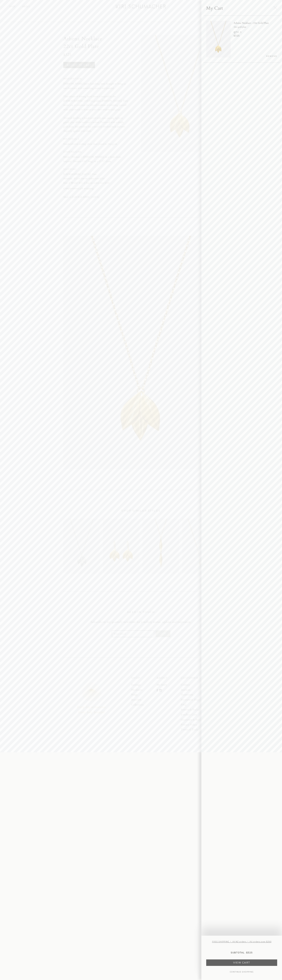  What do you see at coordinates (194, 715) in the screenshot?
I see `a: Jewellery Care` at bounding box center [194, 715].